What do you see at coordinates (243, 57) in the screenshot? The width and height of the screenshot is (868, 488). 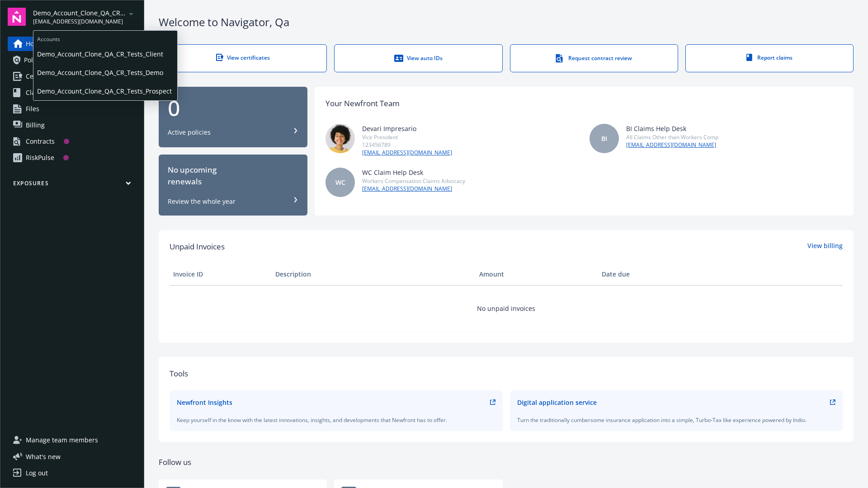 I see `div: View certificates` at bounding box center [243, 57].